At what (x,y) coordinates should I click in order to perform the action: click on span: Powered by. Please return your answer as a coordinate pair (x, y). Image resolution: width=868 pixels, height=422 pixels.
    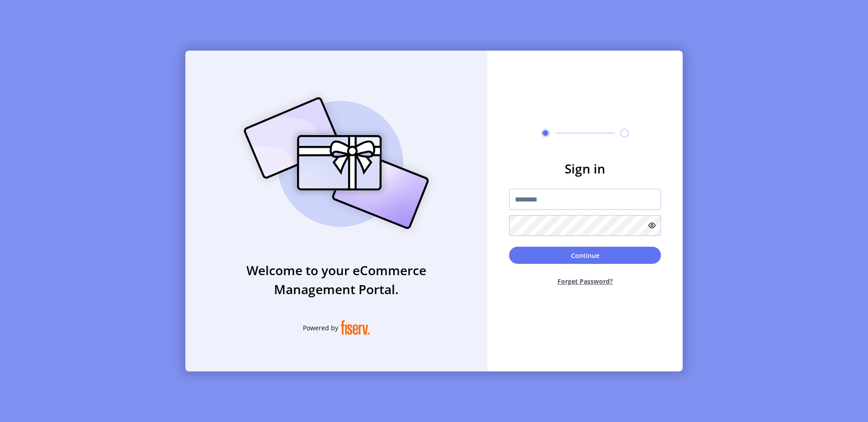
    Looking at the image, I should click on (320, 328).